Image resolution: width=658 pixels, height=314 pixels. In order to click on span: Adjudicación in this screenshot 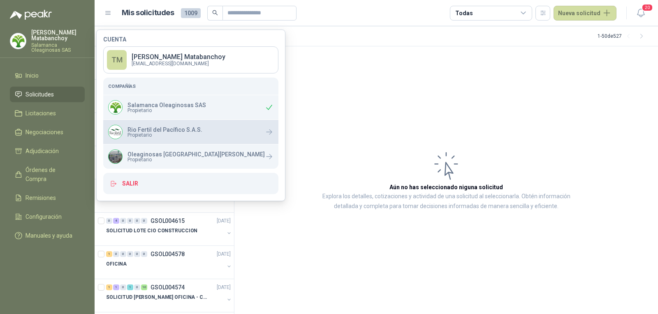, I will do `click(42, 151)`.